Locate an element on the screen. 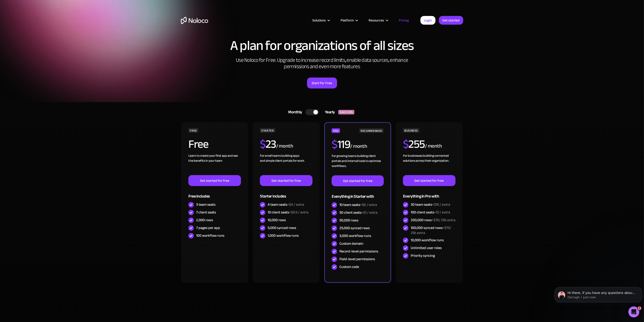  a: Pricing is located at coordinates (404, 20).